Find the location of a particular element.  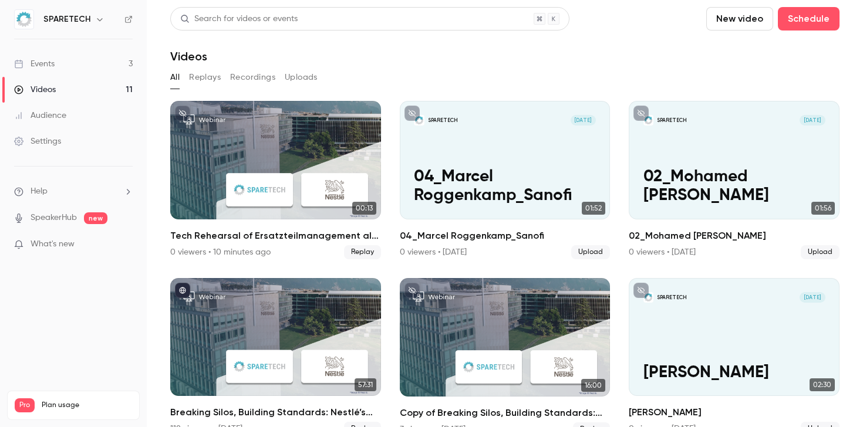

span: Help is located at coordinates (39, 191).